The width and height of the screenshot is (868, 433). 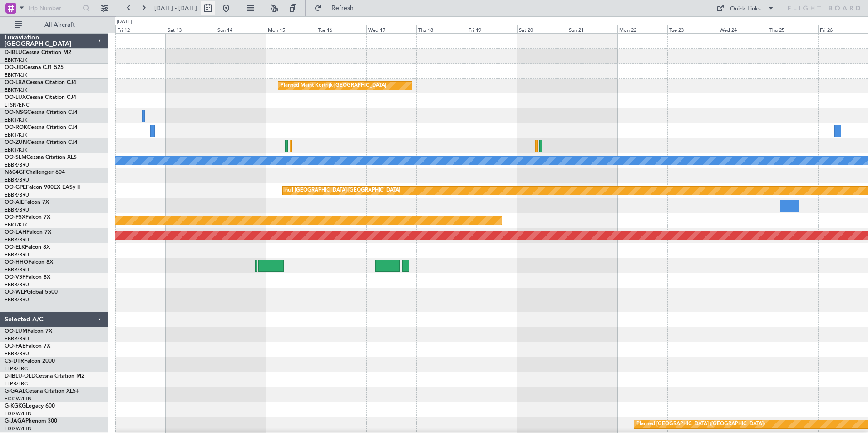 I want to click on span: OO-NSG, so click(x=16, y=113).